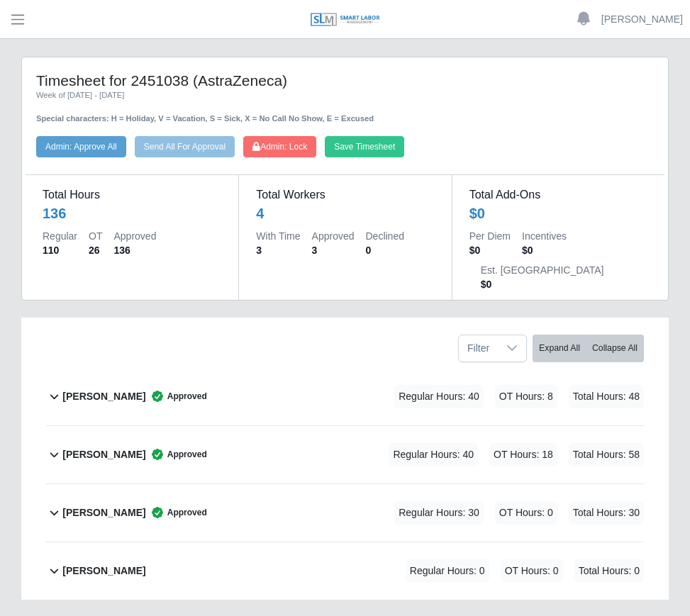 This screenshot has width=690, height=616. What do you see at coordinates (526, 396) in the screenshot?
I see `span: OT Hours: 8` at bounding box center [526, 396].